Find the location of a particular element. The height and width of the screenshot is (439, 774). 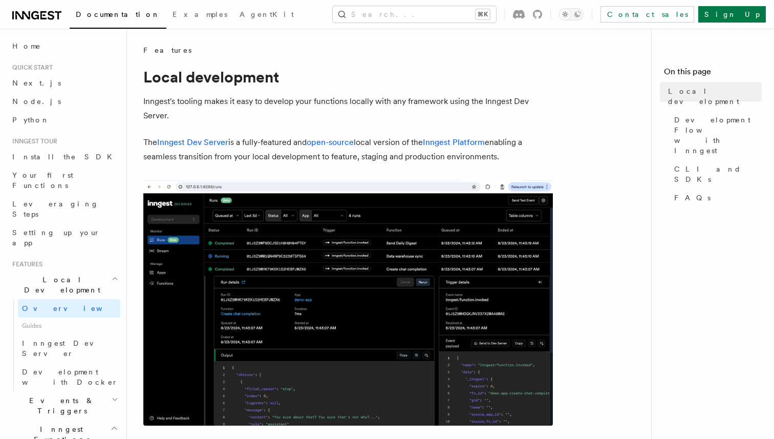

a: Development with Docker is located at coordinates (69, 377).